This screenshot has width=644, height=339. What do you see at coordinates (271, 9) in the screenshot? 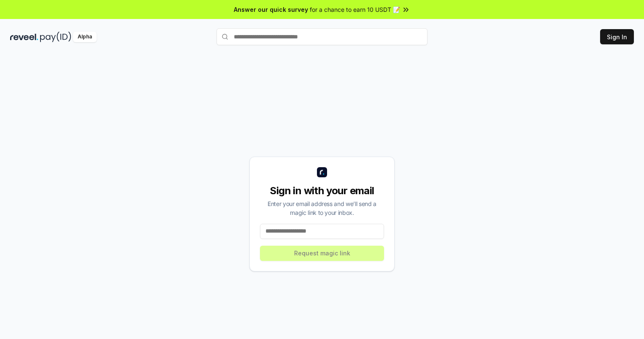
I see `span: Answer our quick survey` at bounding box center [271, 9].